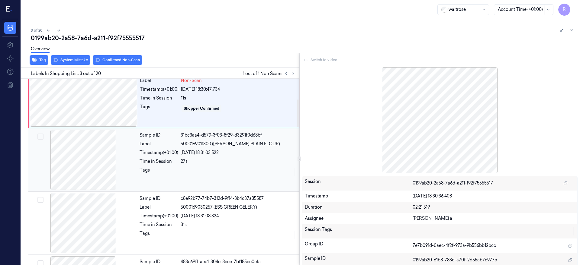 The image size is (580, 265). Describe the element at coordinates (359, 232) in the screenshot. I see `div: Session Tags` at that location.